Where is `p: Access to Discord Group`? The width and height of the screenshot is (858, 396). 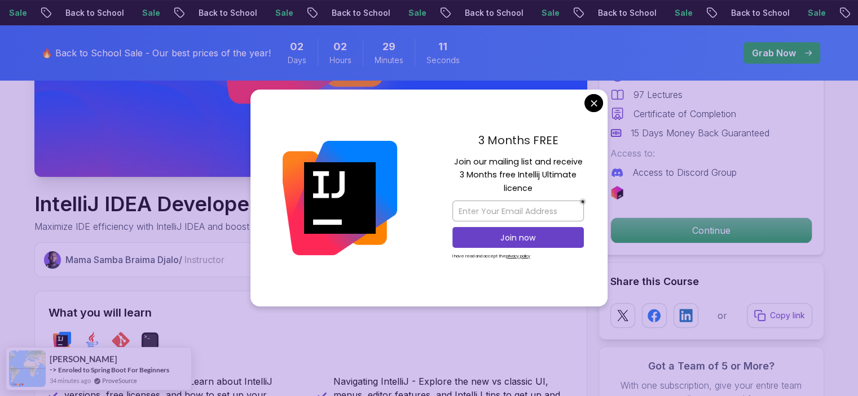
p: Access to Discord Group is located at coordinates (685, 173).